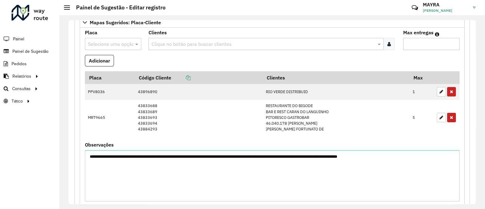  Describe the element at coordinates (118, 8) in the screenshot. I see `h2: Painel de Sugestão - Editar registro` at that location.